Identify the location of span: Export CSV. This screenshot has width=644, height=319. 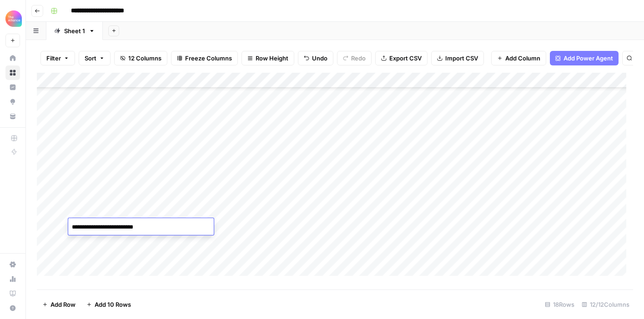
(405, 58).